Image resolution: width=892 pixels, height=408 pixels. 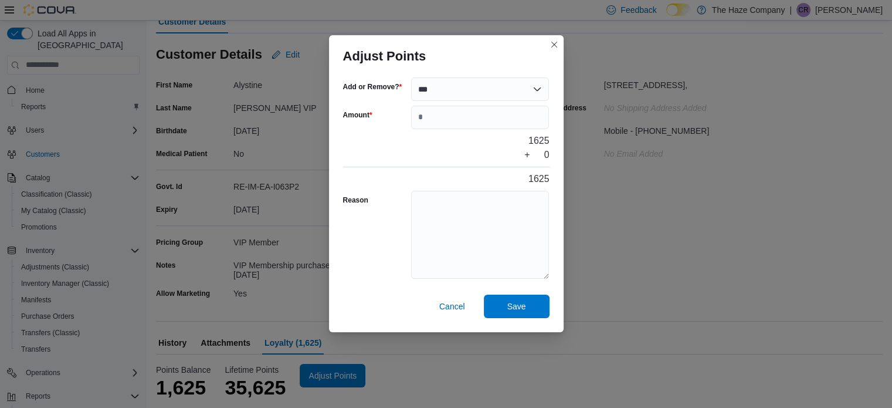 I want to click on h3: Adjust Points, so click(x=385, y=56).